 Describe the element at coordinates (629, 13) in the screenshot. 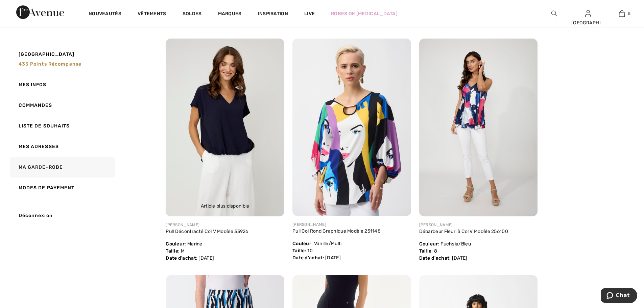

I see `span: 5` at that location.